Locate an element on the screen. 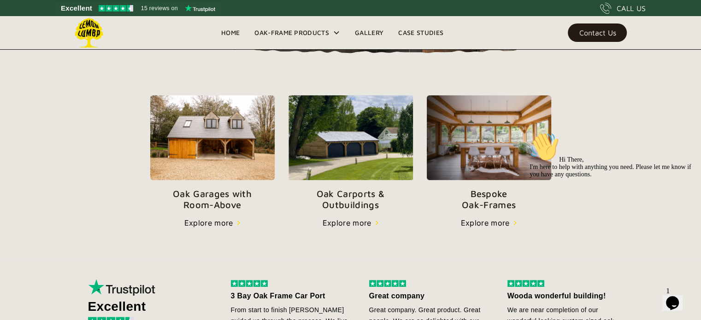  p: Bespoke Oak-Frames is located at coordinates (489, 200).